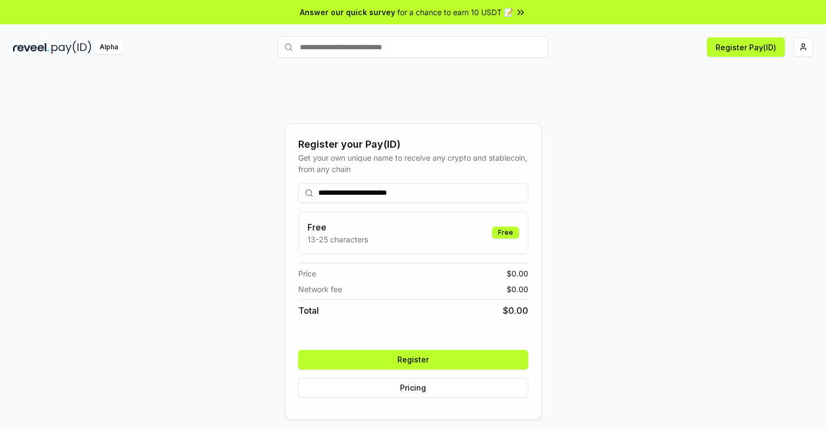 This screenshot has height=429, width=826. What do you see at coordinates (31, 47) in the screenshot?
I see `img: reveel_dark` at bounding box center [31, 47].